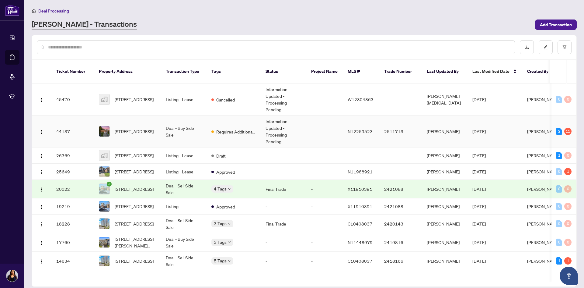  I want to click on th: Project Name, so click(325, 72).